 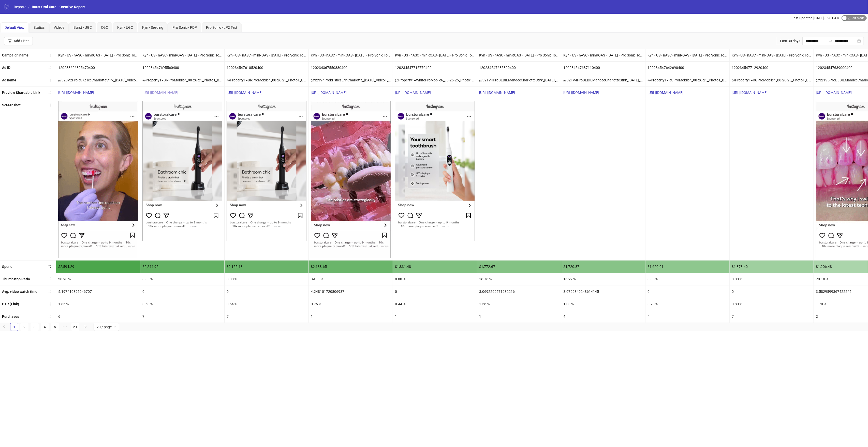 What do you see at coordinates (6, 67) in the screenshot?
I see `b: Ad ID` at bounding box center [6, 67].